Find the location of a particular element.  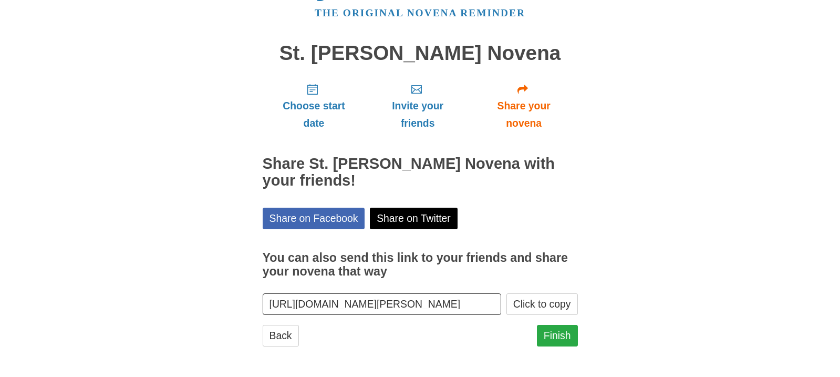

a: Share on Twitter is located at coordinates (413, 218).